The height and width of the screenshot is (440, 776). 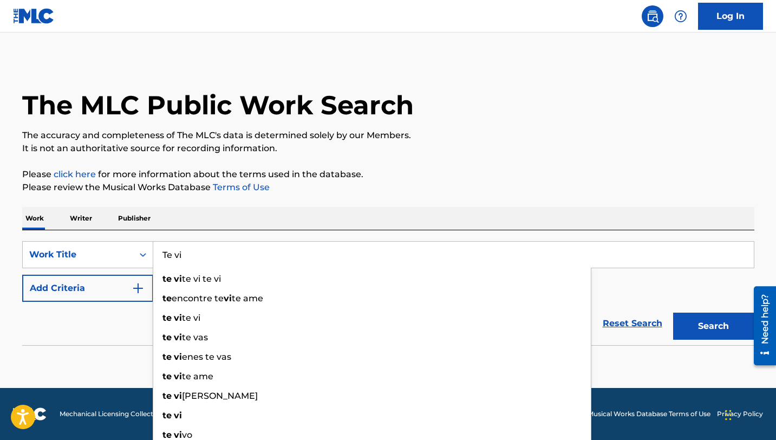 I want to click on img: MLC Logo, so click(x=34, y=16).